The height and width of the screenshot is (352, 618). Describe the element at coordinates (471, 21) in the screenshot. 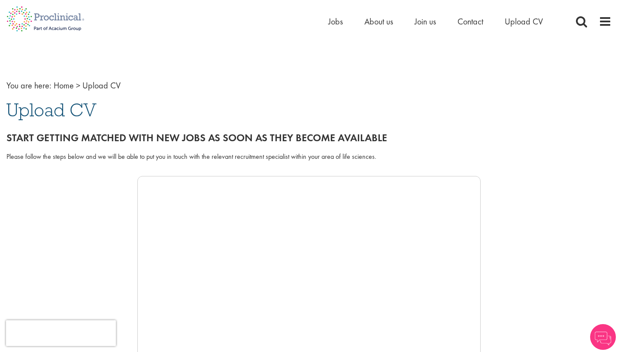

I see `span: Contact` at that location.